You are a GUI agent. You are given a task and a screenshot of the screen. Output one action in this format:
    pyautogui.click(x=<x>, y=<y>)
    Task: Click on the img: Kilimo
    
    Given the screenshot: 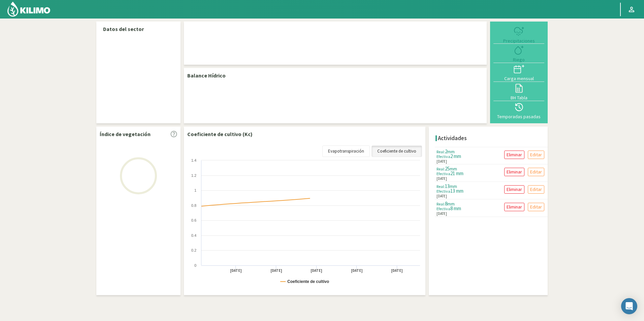 What is the action you would take?
    pyautogui.click(x=28, y=9)
    